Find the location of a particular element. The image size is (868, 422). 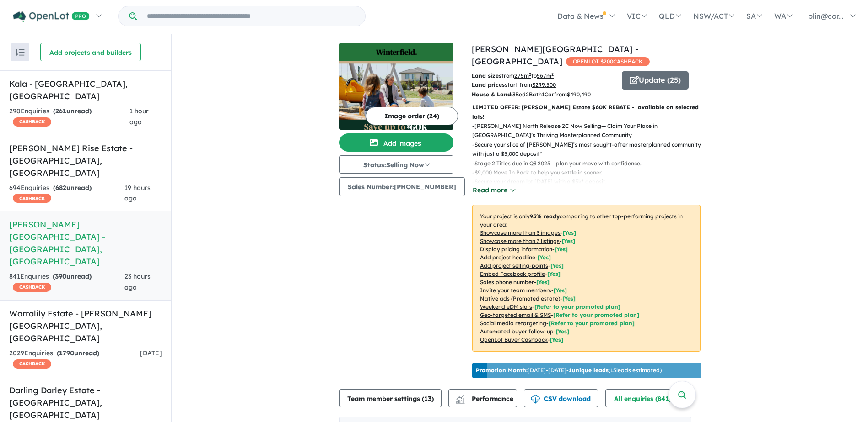

u: Add project selling-points is located at coordinates (514, 266).